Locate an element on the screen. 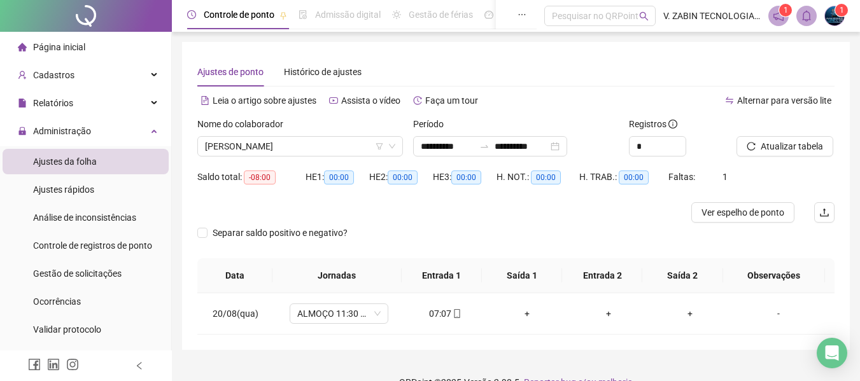 The image size is (860, 381). img: 8920 is located at coordinates (835, 16).